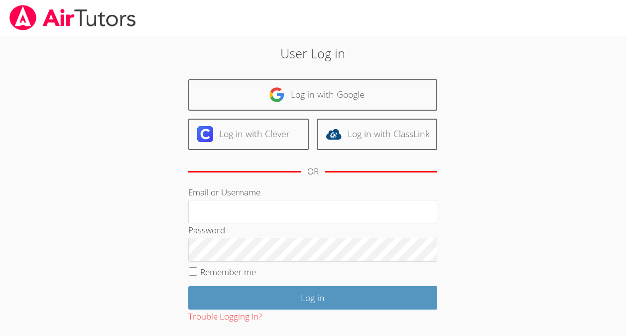 This screenshot has height=336, width=626. What do you see at coordinates (313, 95) in the screenshot?
I see `a: Log in with Google` at bounding box center [313, 95].